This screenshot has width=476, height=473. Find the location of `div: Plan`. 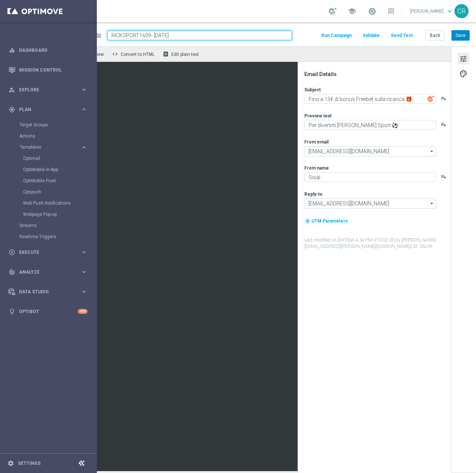

div: Plan is located at coordinates (44, 110).